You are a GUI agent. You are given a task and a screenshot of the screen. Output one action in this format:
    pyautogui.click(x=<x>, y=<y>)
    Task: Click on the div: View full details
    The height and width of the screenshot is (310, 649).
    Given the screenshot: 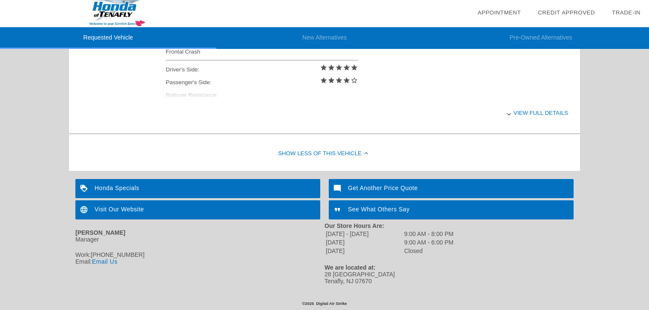 What is the action you would take?
    pyautogui.click(x=366, y=113)
    